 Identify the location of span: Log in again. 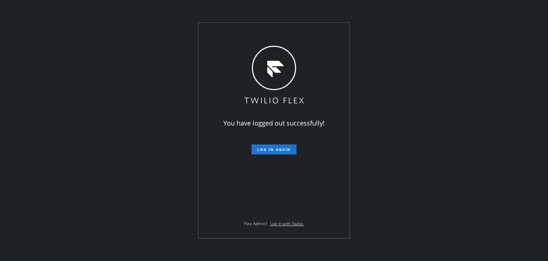
(274, 149).